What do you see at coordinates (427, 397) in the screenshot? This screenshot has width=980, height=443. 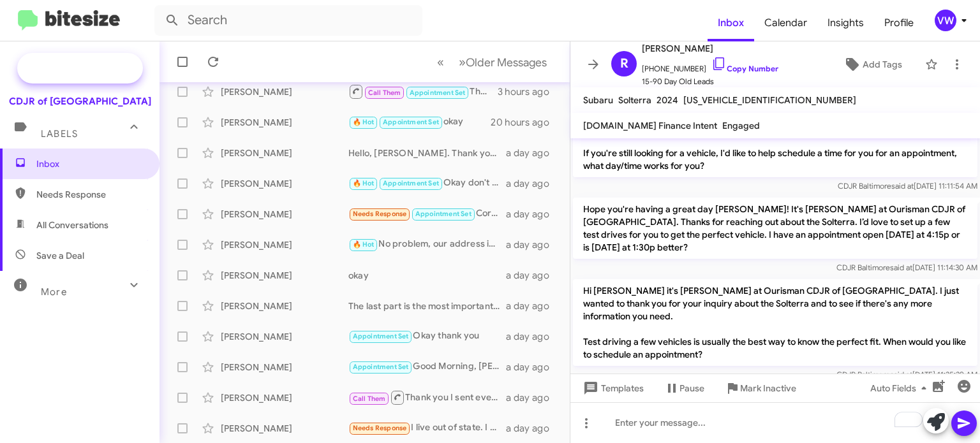 I see `div: Thank you I sent everything to you` at bounding box center [427, 397].